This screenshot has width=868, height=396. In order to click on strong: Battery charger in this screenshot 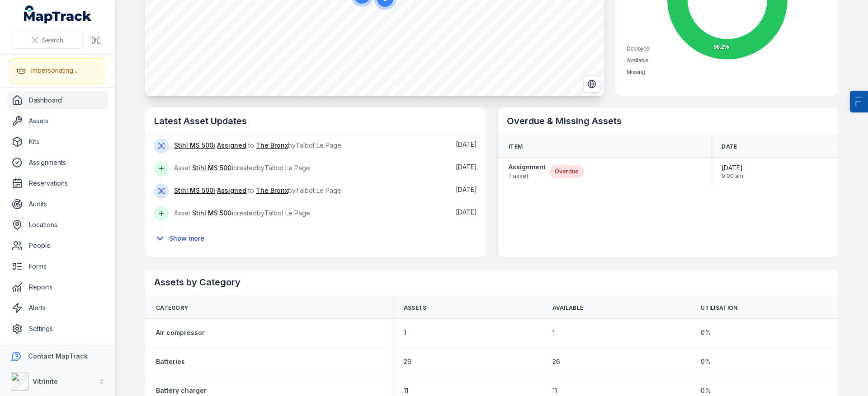, I will do `click(181, 391)`.